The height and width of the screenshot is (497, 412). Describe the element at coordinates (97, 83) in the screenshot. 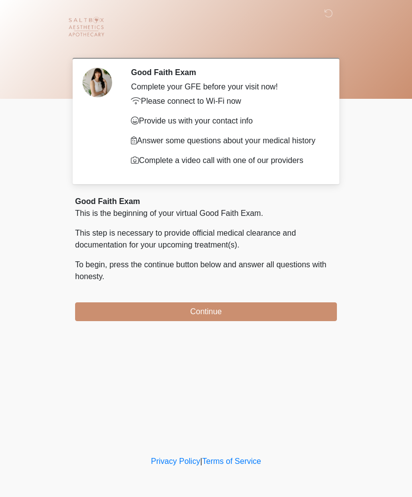

I see `img: Agent Avatar` at that location.